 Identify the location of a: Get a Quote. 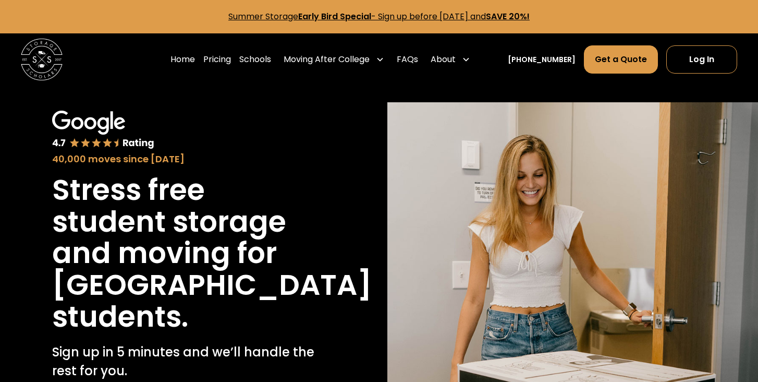
(621, 59).